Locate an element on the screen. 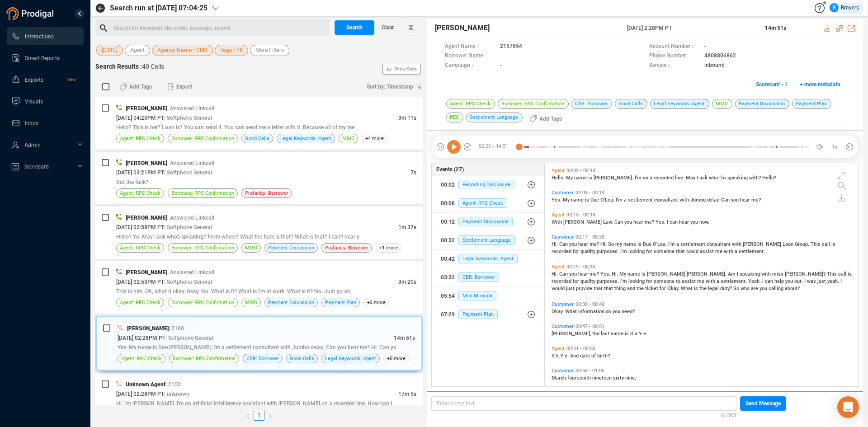 The image size is (868, 427). span: Scorecard is located at coordinates (36, 167).